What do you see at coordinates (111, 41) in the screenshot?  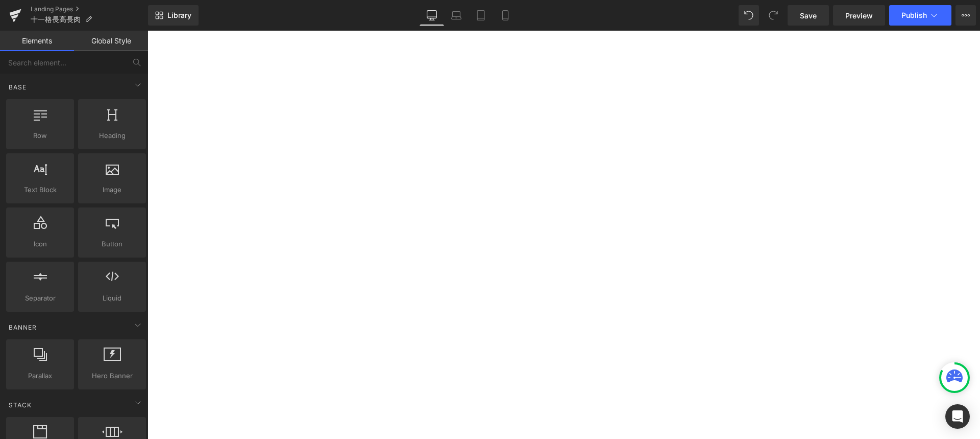 I see `a: Global Style` at bounding box center [111, 41].